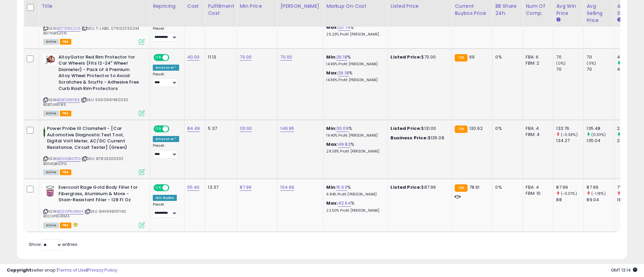 Image resolution: width=644 pixels, height=277 pixels. I want to click on div: 133.76, so click(569, 128).